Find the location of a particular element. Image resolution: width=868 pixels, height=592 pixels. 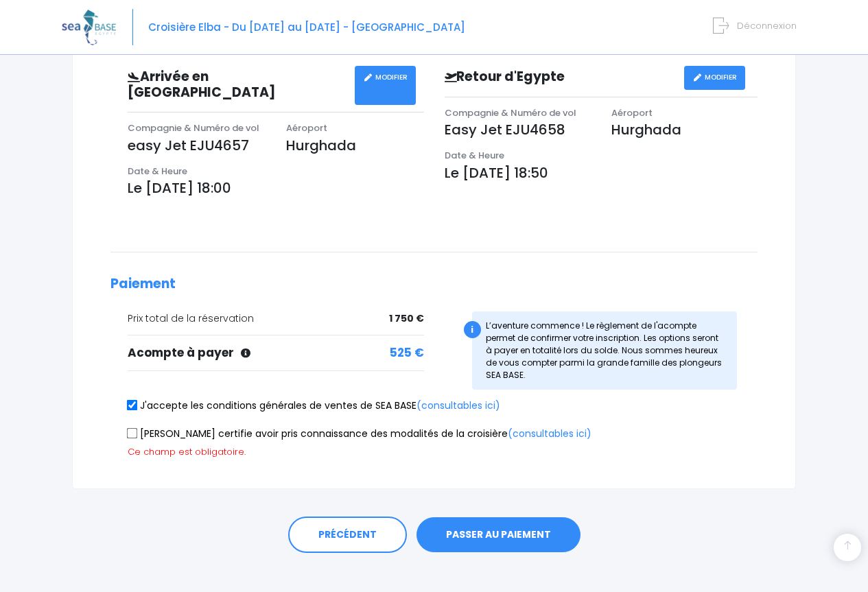

p: easy Jet EJU4657 is located at coordinates (196, 146).